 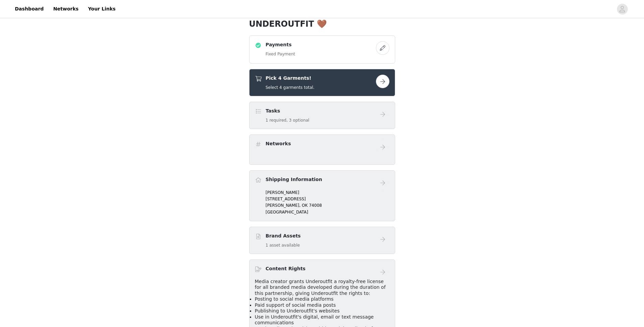 I want to click on span: OK, so click(x=304, y=206).